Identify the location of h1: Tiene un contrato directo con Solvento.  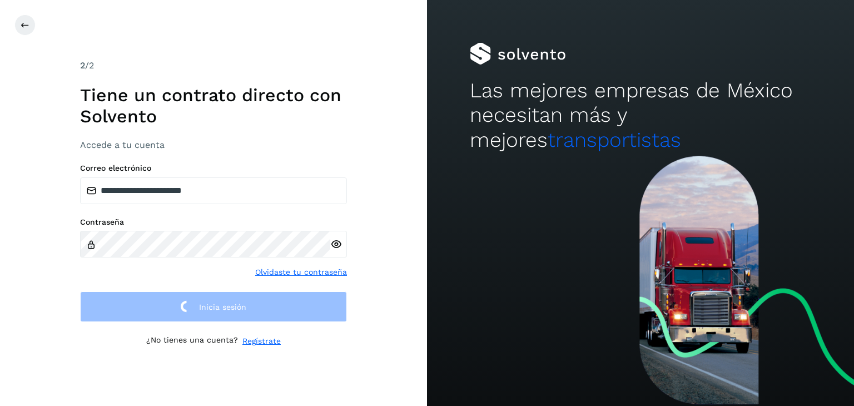
(214, 106).